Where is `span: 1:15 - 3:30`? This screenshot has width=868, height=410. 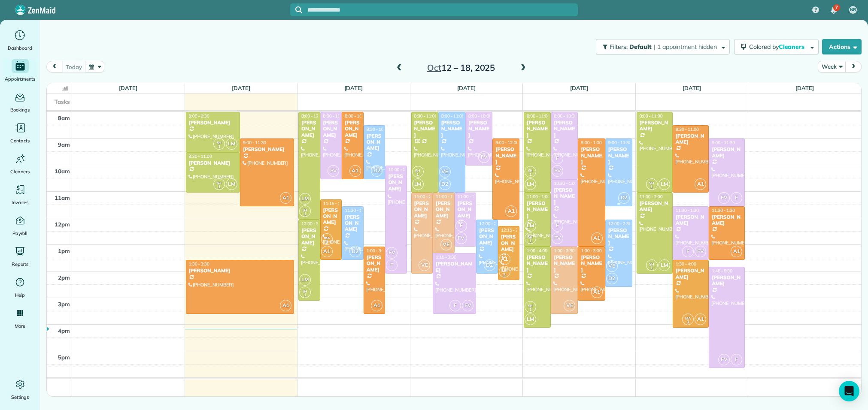
span: 1:15 - 3:30 is located at coordinates (446, 257).